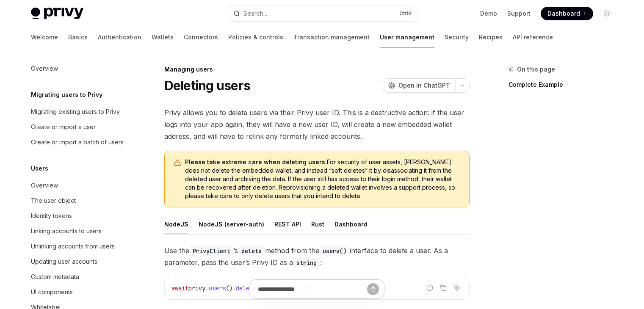 This screenshot has width=644, height=309. What do you see at coordinates (457, 37) in the screenshot?
I see `a: Security` at bounding box center [457, 37].